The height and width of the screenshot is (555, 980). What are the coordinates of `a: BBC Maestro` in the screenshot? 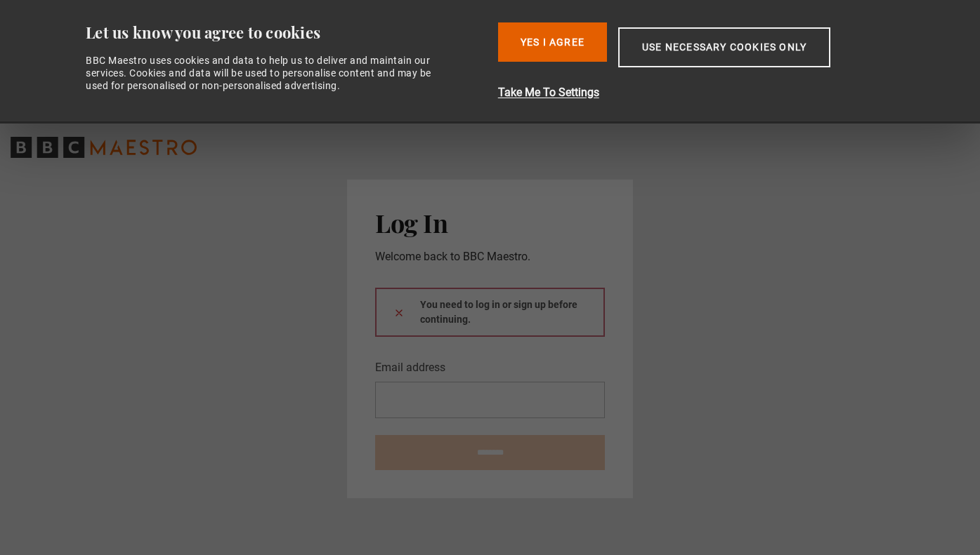 It's located at (103, 147).